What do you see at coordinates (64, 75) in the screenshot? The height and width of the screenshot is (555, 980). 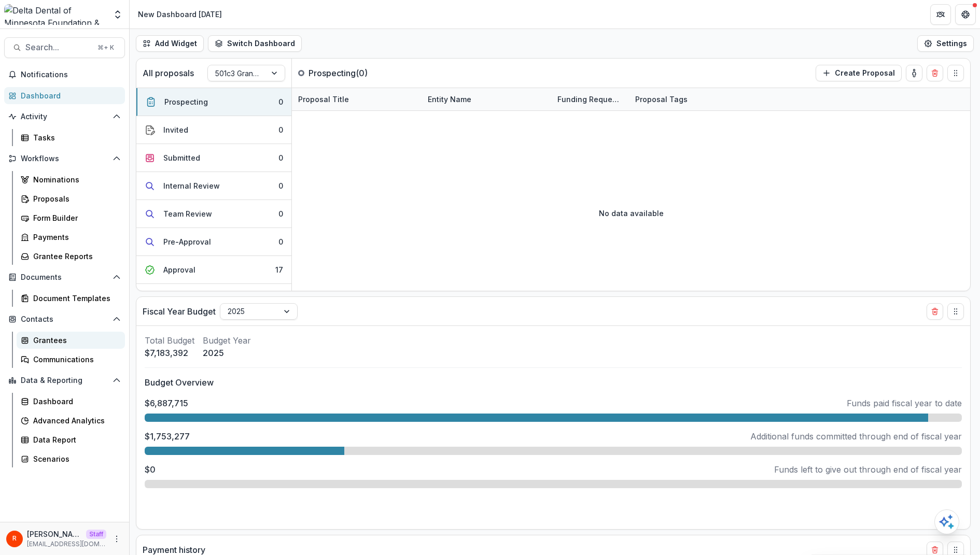 I see `button: Notifications` at bounding box center [64, 75].